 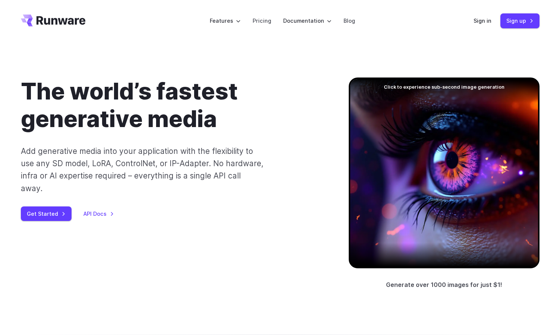 What do you see at coordinates (173, 105) in the screenshot?
I see `h1: The world’s fastest generative media` at bounding box center [173, 105].